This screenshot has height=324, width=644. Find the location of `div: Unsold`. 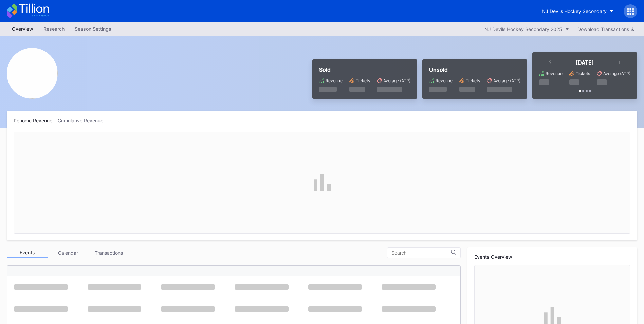

div: Unsold is located at coordinates (475, 70).